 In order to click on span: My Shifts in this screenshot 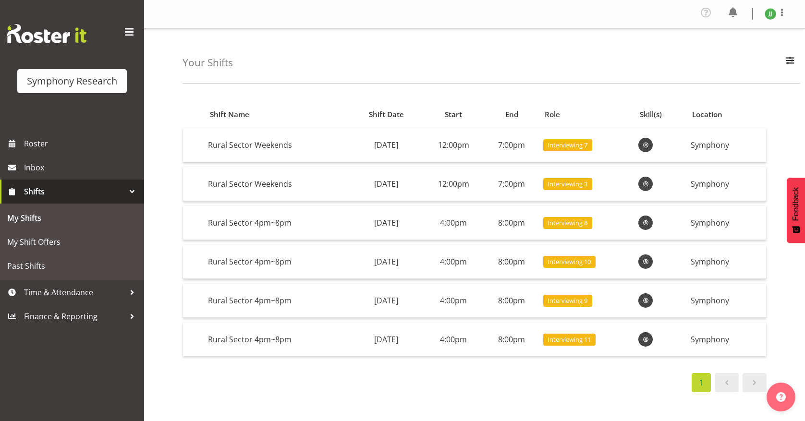, I will do `click(72, 218)`.